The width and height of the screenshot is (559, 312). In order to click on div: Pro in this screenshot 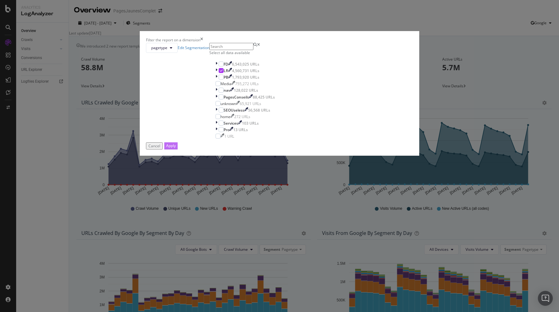, I will do `click(226, 130)`.